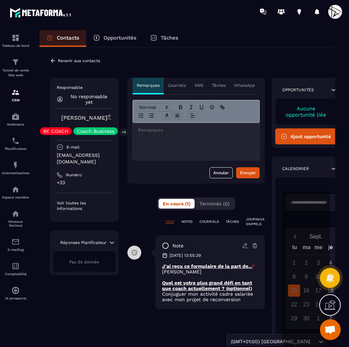 The image size is (349, 347). What do you see at coordinates (245, 85) in the screenshot?
I see `p: WhatsApp` at bounding box center [245, 85].